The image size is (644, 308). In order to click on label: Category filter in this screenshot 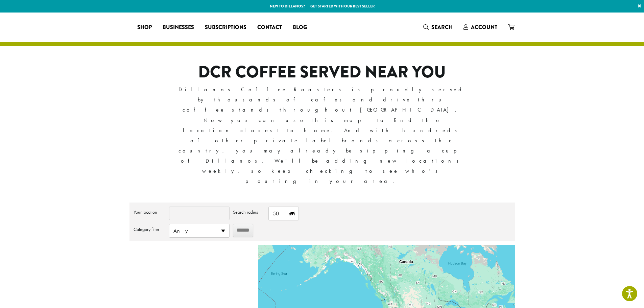, I will do `click(149, 230)`.